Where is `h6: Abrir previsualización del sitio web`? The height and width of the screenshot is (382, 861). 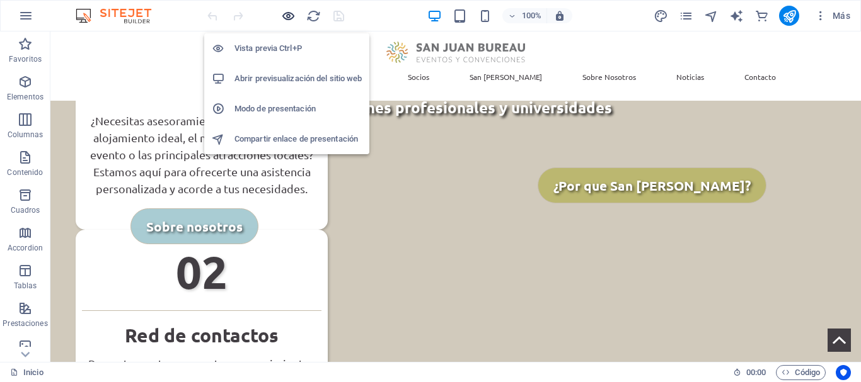 h6: Abrir previsualización del sitio web is located at coordinates (298, 79).